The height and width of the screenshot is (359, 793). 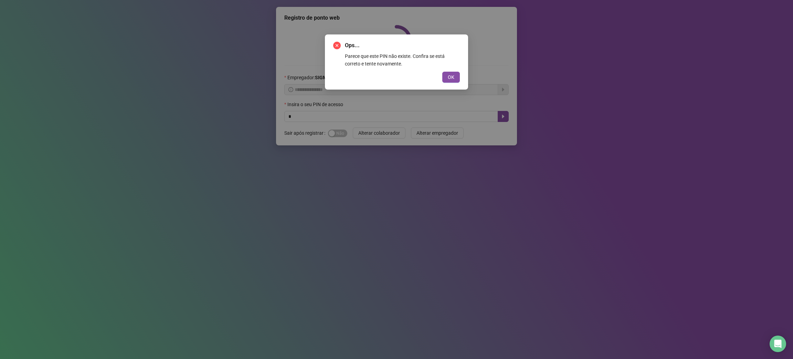 I want to click on span: Ops..., so click(x=403, y=45).